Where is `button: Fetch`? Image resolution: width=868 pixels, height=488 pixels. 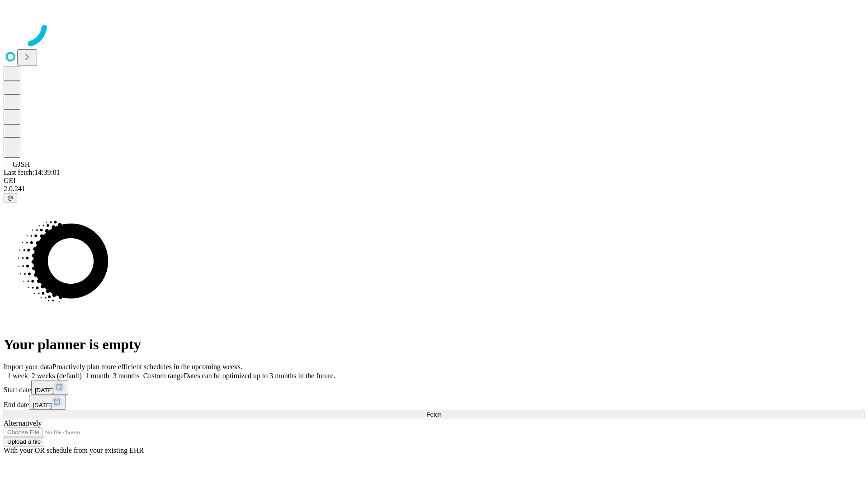
button: Fetch is located at coordinates (434, 414).